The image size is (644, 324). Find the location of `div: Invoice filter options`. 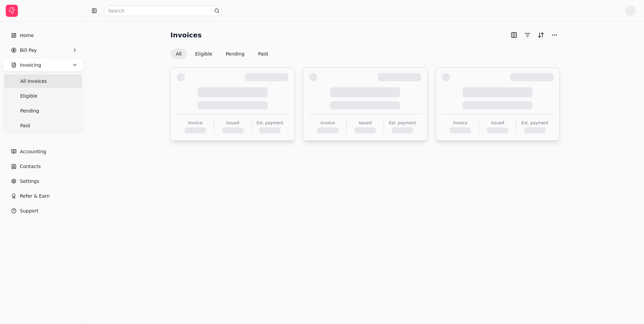

div: Invoice filter options is located at coordinates (222, 54).